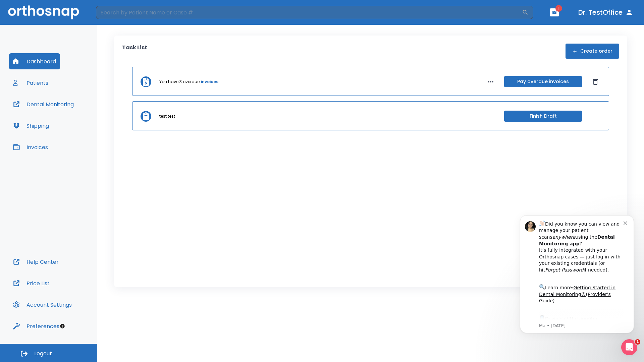 This screenshot has width=644, height=362. I want to click on i: Forgot Password, so click(55, 64).